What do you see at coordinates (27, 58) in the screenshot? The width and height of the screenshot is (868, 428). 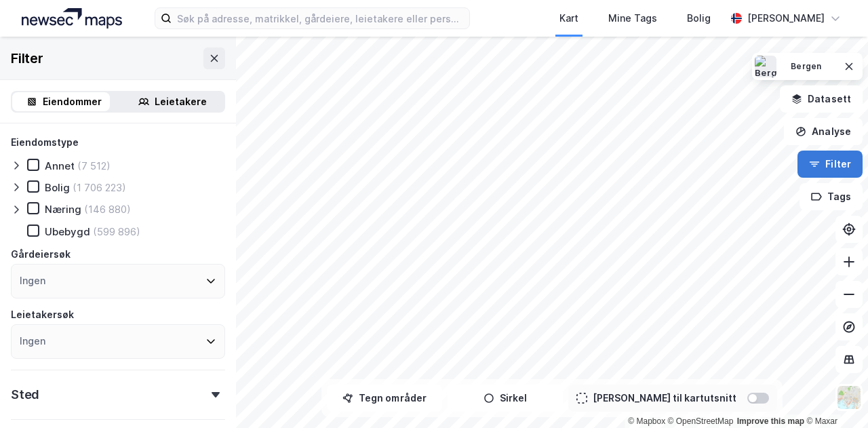 I see `div: Filter` at bounding box center [27, 58].